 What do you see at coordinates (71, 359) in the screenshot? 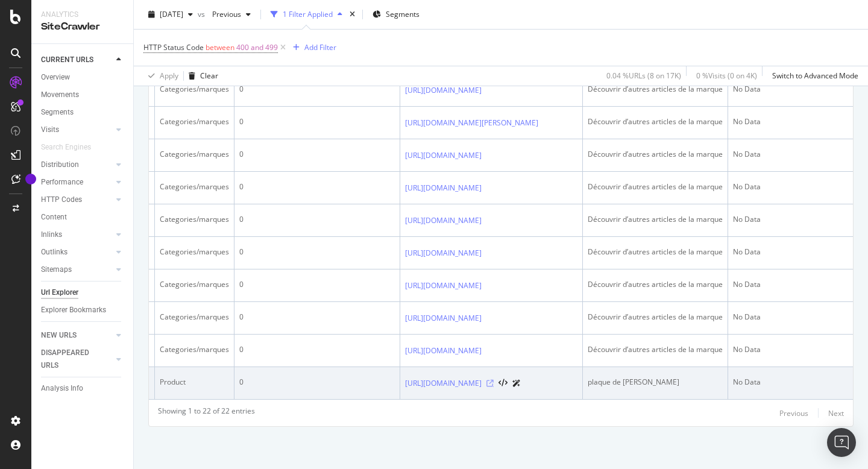
I see `div: DISAPPEARED URLS` at bounding box center [71, 359].